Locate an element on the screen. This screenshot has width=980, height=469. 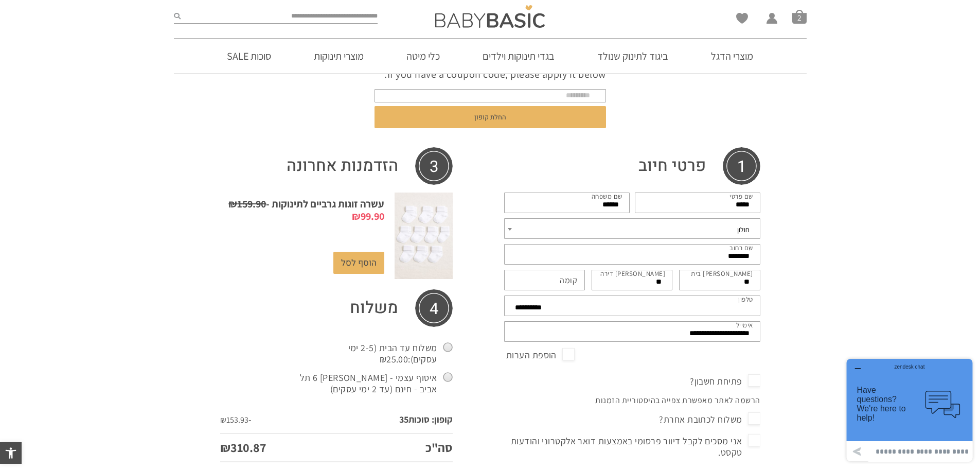
a: עשרה זוגות גרביים לתינוקות - is located at coordinates (306, 210).